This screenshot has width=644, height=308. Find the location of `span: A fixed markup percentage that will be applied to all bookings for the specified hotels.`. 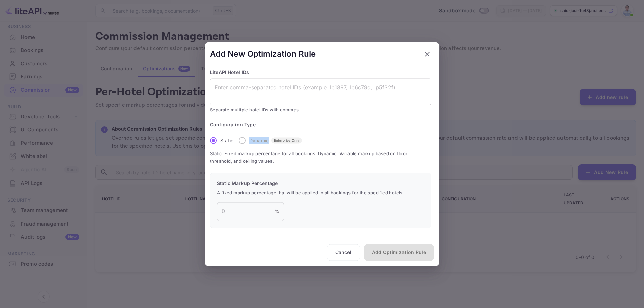

span: A fixed markup percentage that will be applied to all bookings for the specified hotels. is located at coordinates (321, 193).